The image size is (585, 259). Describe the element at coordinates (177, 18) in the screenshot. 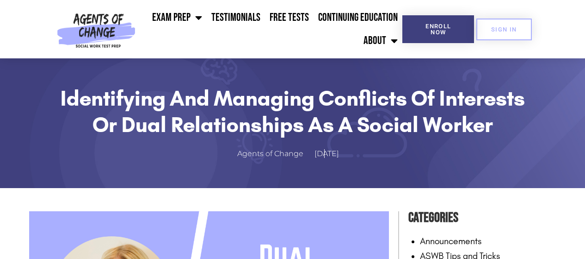

I see `a: Exam Prep` at that location.